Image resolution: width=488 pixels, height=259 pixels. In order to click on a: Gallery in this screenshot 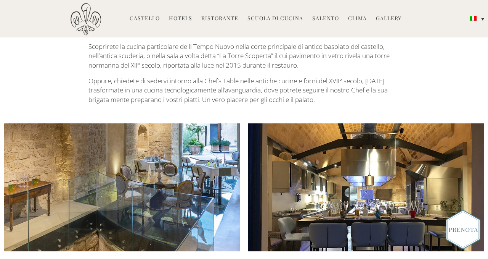, I will do `click(389, 19)`.